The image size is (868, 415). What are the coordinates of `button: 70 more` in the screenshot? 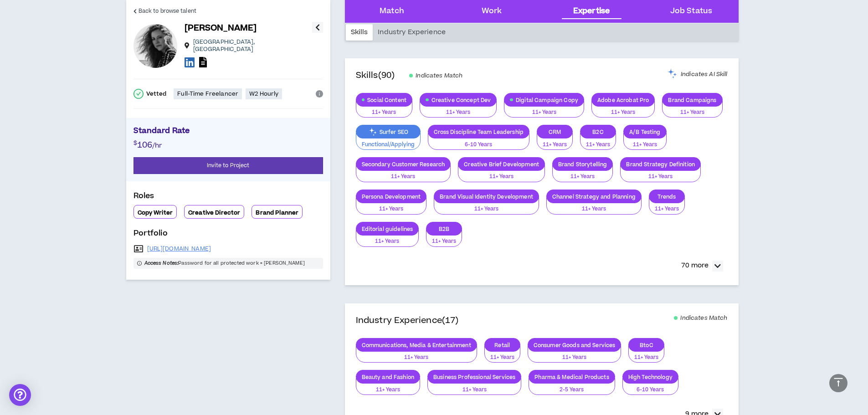 It's located at (702, 266).